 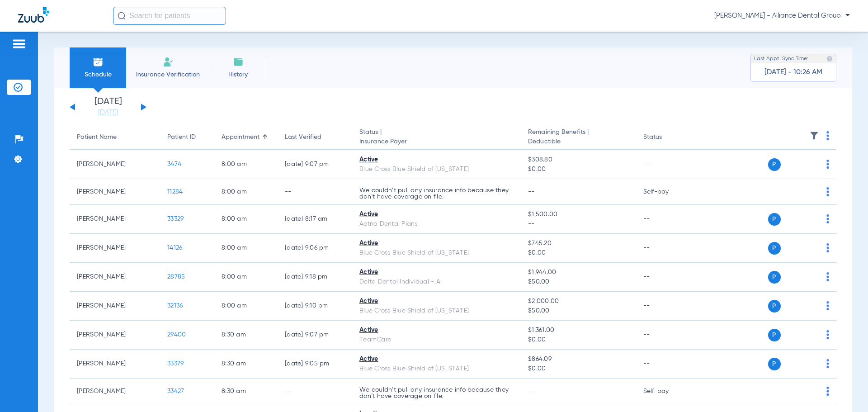 What do you see at coordinates (781, 59) in the screenshot?
I see `span: Last Appt. Sync Time:` at bounding box center [781, 59].